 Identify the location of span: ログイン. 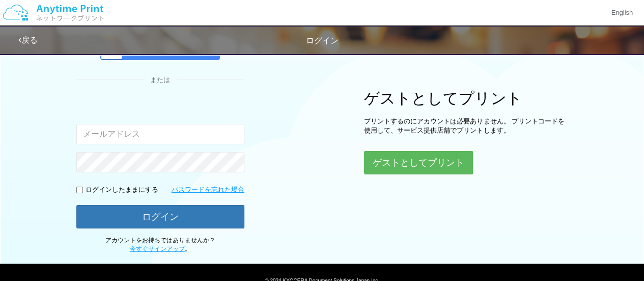
(322, 40).